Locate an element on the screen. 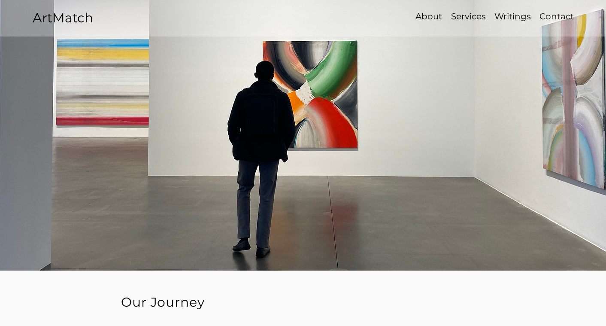 The height and width of the screenshot is (326, 606). p: Writings is located at coordinates (513, 16).